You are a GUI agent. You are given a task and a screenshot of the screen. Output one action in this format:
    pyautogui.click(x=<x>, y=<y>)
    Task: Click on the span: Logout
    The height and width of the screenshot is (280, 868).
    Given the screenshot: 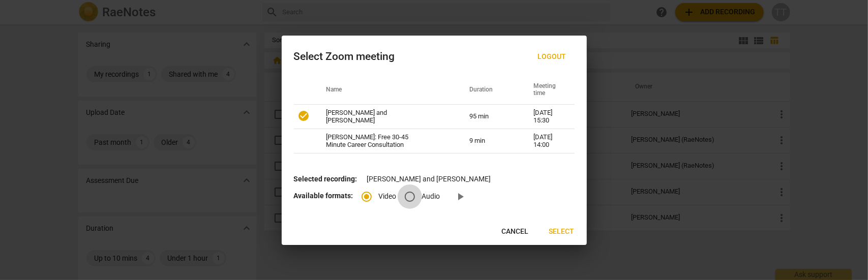 What is the action you would take?
    pyautogui.click(x=553, y=57)
    